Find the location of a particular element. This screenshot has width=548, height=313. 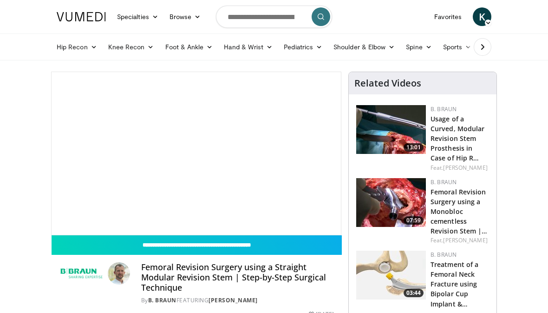

a: Treatment of a Femoral Neck Fracture using Bipolar Cup Implant &… is located at coordinates (454, 283).